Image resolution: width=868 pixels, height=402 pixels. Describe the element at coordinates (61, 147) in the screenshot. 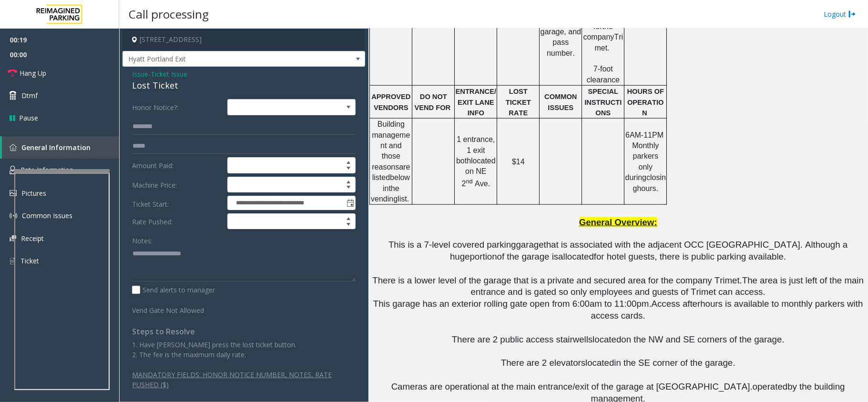

I see `a: General Information` at that location.